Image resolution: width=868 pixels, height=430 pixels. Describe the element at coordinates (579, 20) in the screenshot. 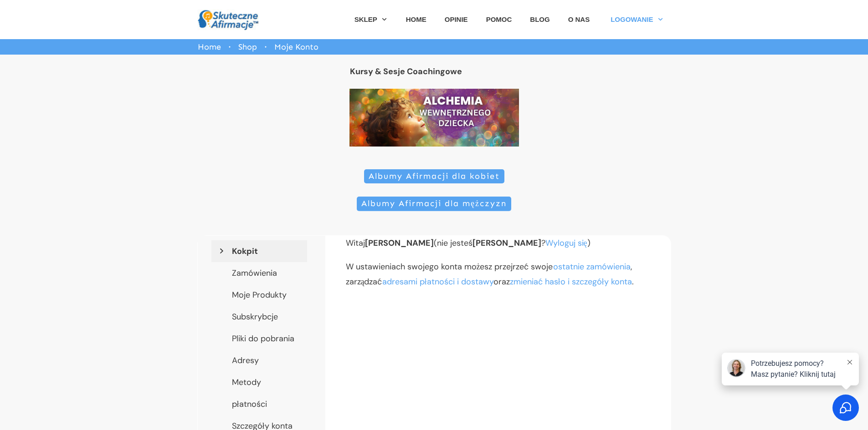

I see `span: O NAS` at that location.